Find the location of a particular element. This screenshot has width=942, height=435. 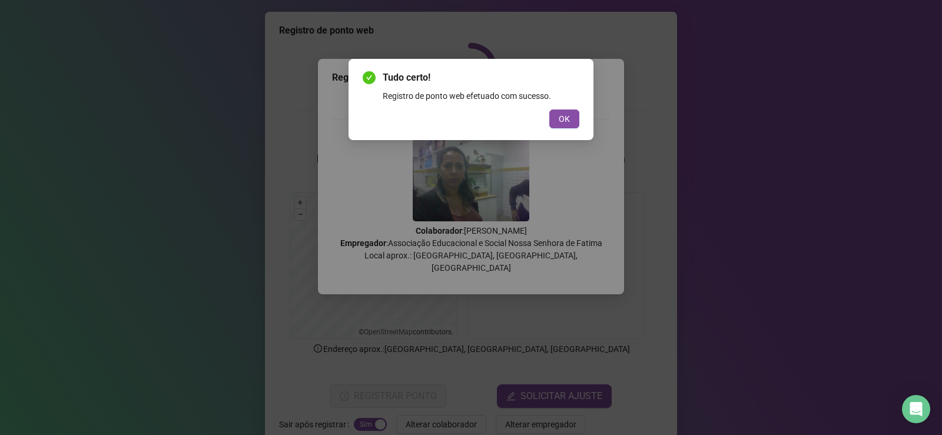

span: OK is located at coordinates (564, 119).